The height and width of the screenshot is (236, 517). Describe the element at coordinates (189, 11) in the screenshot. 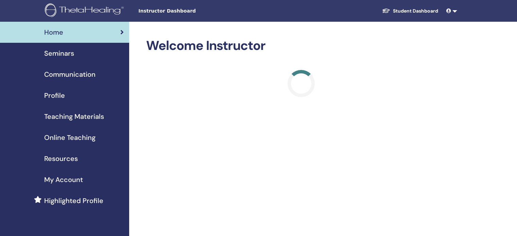

I see `span: Instructor Dashboard` at that location.